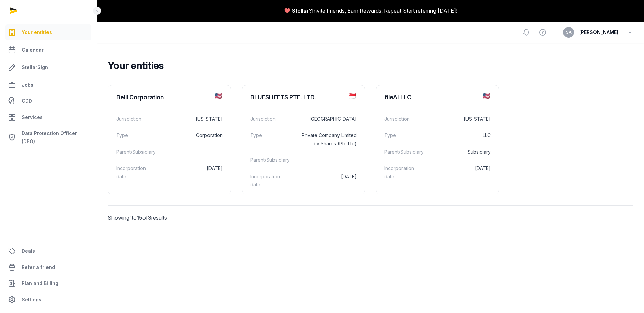 This screenshot has width=644, height=313. What do you see at coordinates (461, 152) in the screenshot?
I see `dd: Subsidiary` at bounding box center [461, 152].